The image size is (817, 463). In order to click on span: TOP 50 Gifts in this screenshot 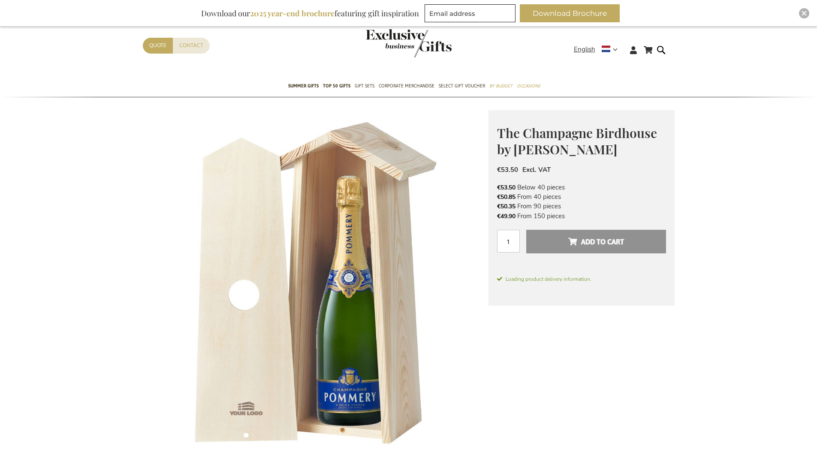, I will do `click(337, 86)`.